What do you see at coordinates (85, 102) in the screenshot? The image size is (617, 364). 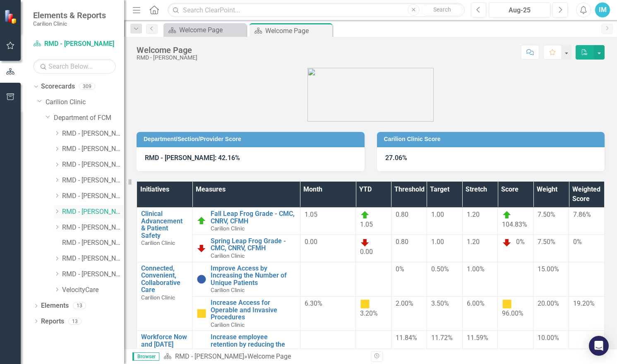 I see `a: Carilion Clinic` at bounding box center [85, 102].